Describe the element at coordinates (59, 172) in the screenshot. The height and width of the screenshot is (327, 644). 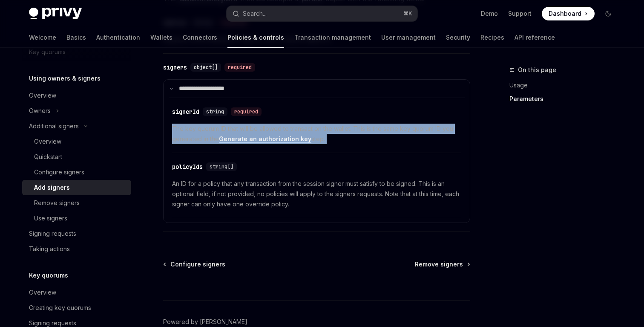
I see `div: Configure signers` at that location.